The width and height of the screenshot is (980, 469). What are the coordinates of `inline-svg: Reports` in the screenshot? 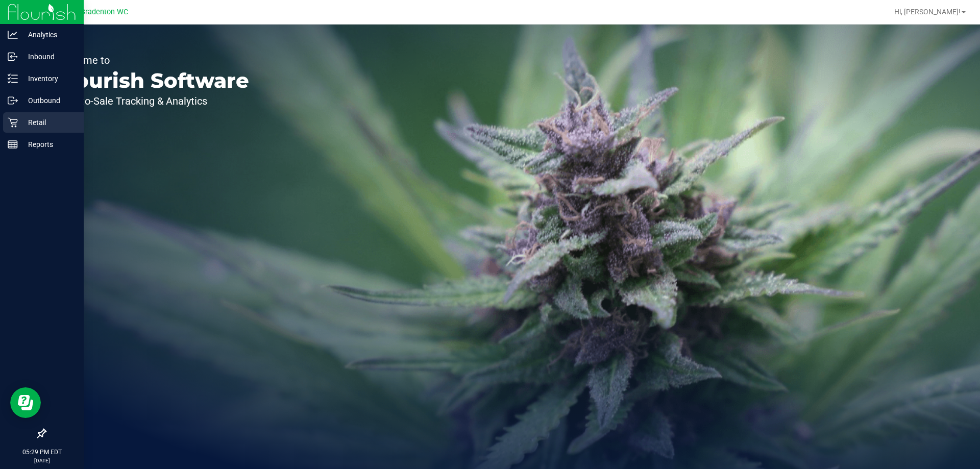 It's located at (13, 145).